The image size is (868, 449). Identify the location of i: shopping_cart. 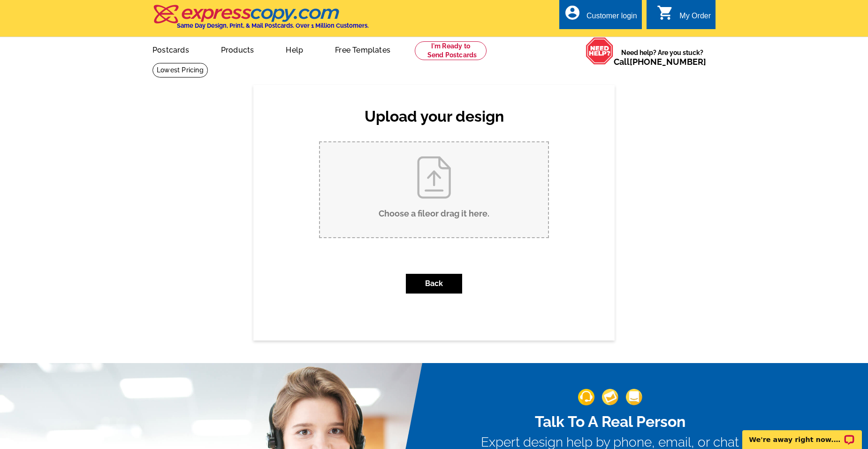
(665, 12).